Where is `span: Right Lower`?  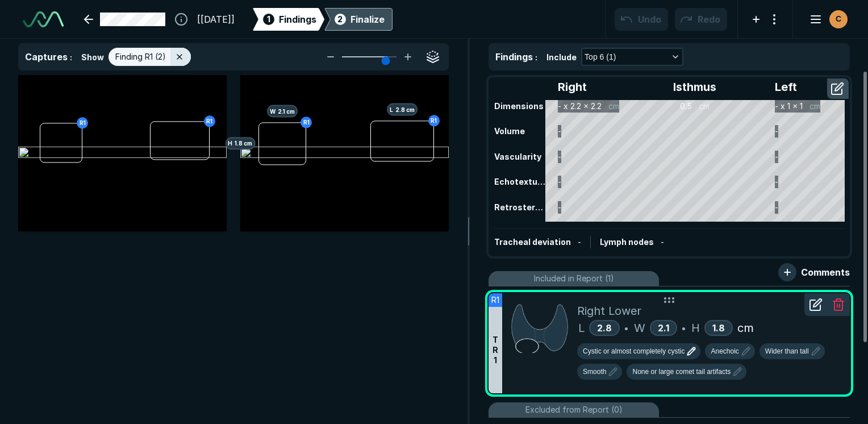 span: Right Lower is located at coordinates (609, 311).